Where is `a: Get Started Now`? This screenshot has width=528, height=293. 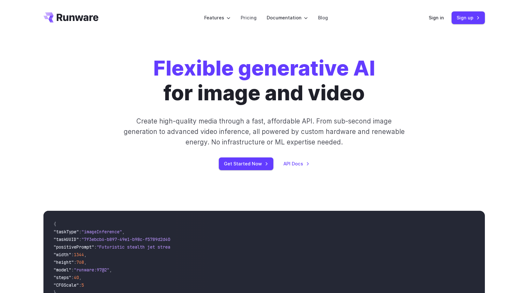 a: Get Started Now is located at coordinates (246, 163).